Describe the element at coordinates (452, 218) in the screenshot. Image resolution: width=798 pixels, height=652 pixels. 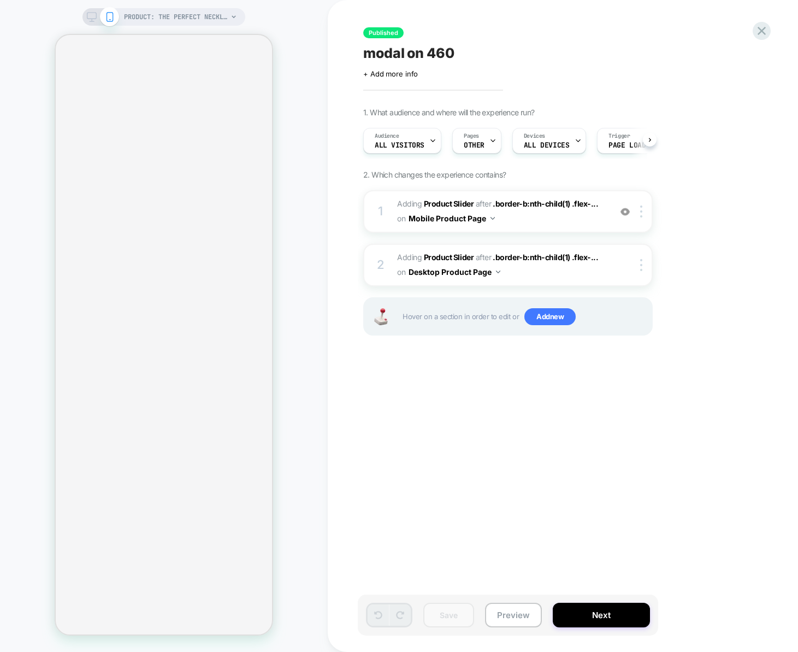
I see `button: Mobile Product Page` at that location.